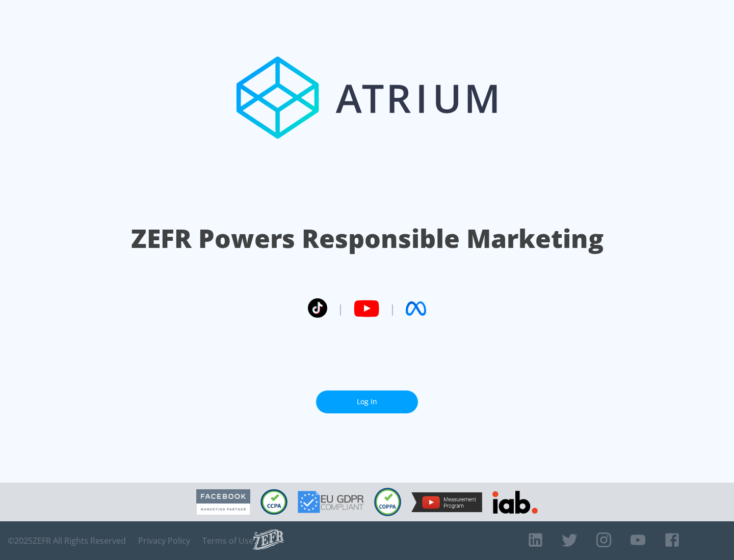  I want to click on img: COPPA Compliant, so click(387, 502).